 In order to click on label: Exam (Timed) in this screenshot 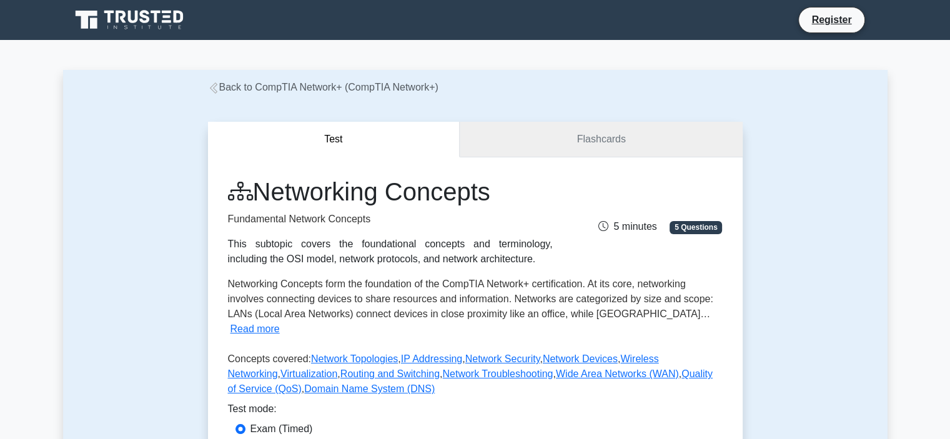, I will do `click(282, 429)`.